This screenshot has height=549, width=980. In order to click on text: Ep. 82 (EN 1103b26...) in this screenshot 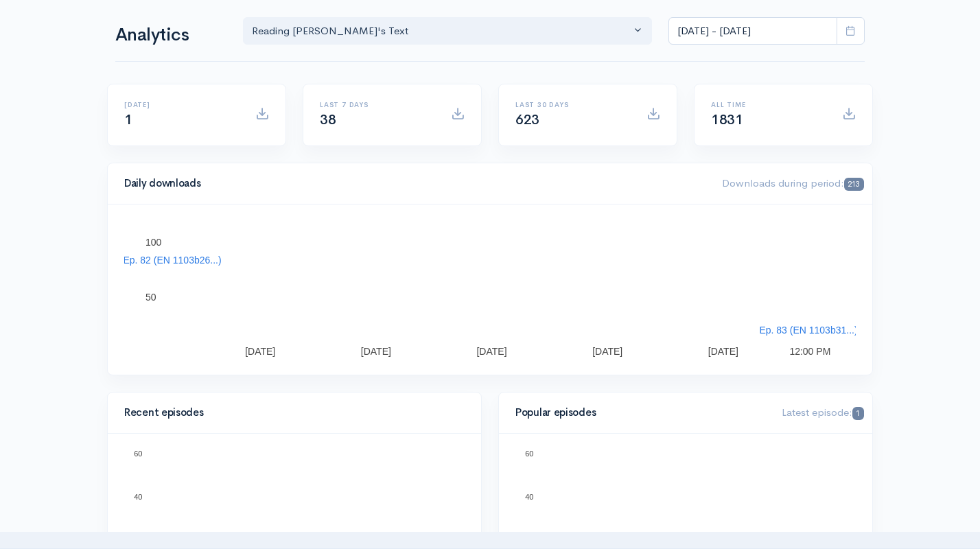, I will do `click(171, 260)`.